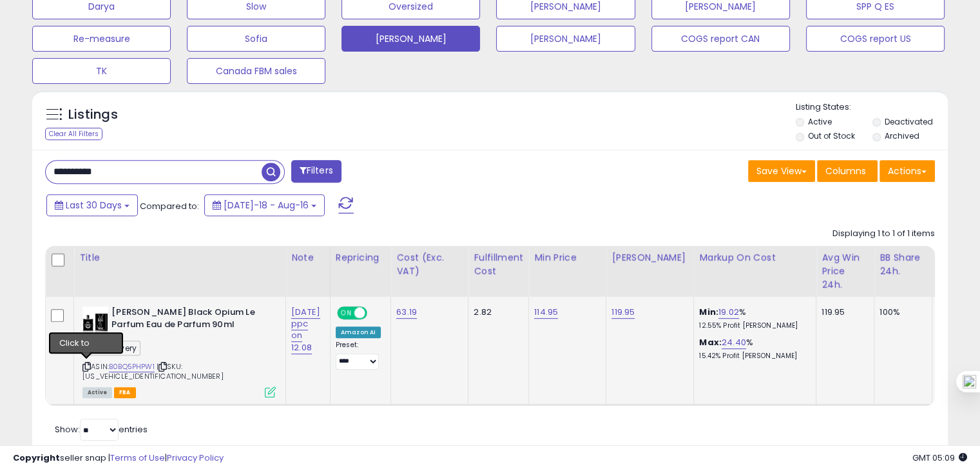 This screenshot has height=471, width=980. Describe the element at coordinates (567, 257) in the screenshot. I see `div: Min Price` at that location.